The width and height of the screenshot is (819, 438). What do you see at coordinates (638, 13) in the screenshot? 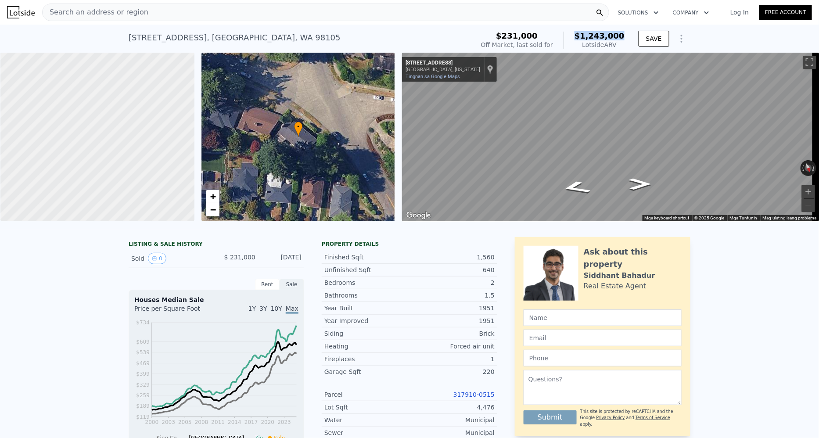
I see `button: Solutions` at bounding box center [638, 13].